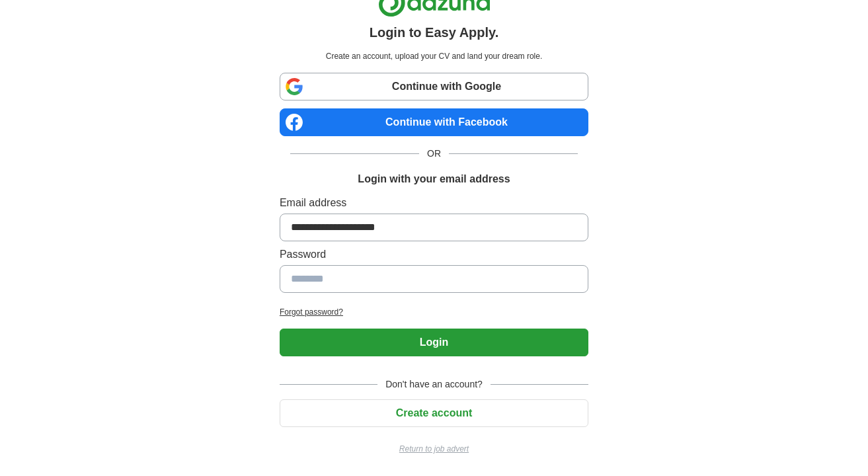  Describe the element at coordinates (434, 312) in the screenshot. I see `a: Forgot password?` at that location.